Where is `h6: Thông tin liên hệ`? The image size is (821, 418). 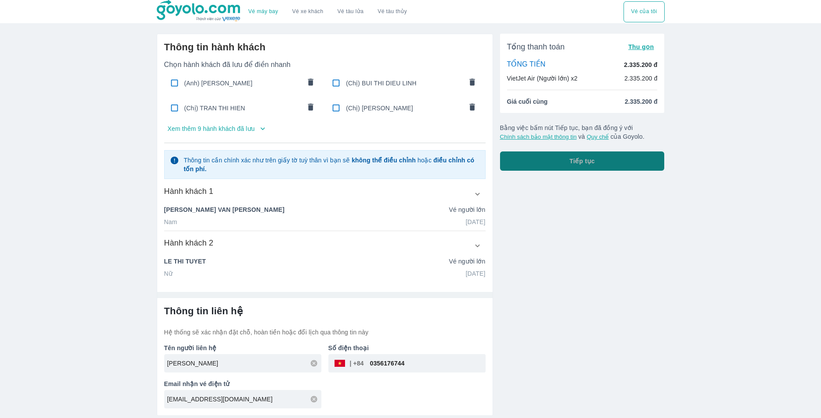 h6: Thông tin liên hệ is located at coordinates (325, 311).